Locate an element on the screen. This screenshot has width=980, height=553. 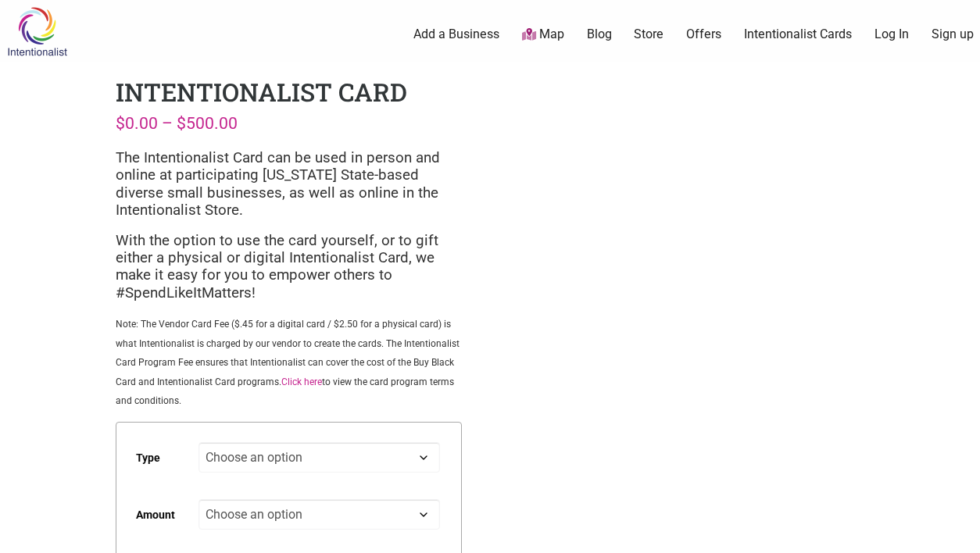
a: Offers is located at coordinates (703, 35).